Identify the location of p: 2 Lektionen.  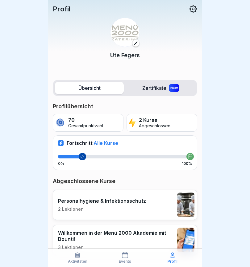
(102, 209).